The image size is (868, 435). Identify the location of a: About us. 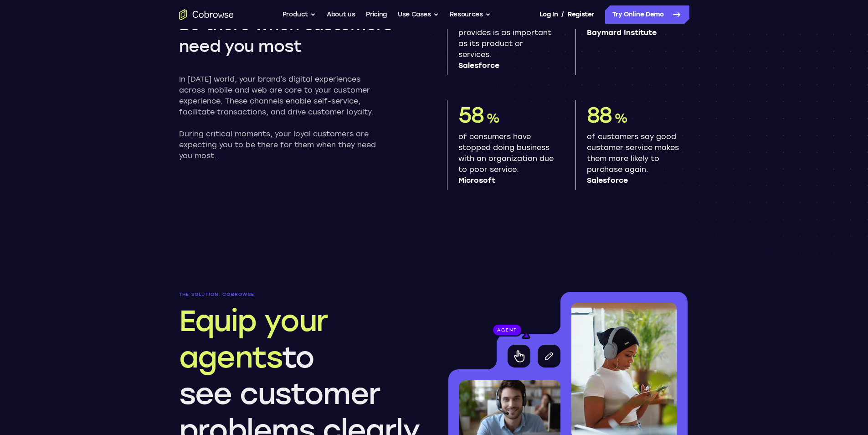
(341, 14).